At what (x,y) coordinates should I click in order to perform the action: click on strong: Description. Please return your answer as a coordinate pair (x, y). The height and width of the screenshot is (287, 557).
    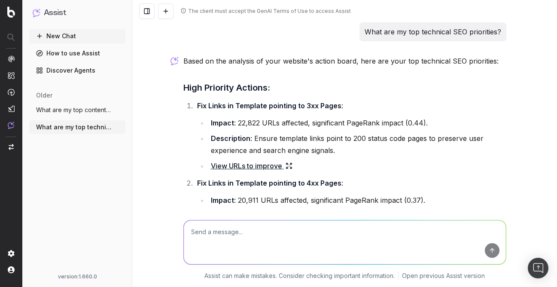
    Looking at the image, I should click on (231, 138).